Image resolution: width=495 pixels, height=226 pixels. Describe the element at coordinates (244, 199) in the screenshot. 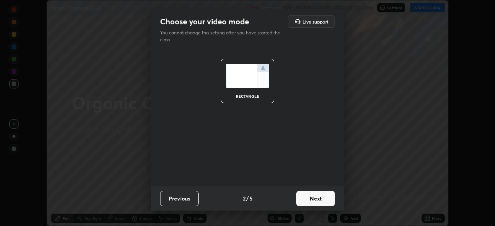

I see `h4: 2` at that location.